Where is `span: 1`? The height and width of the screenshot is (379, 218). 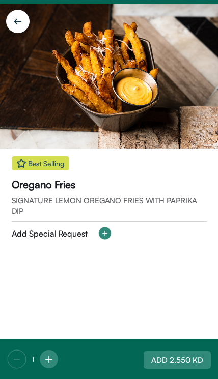 span: 1 is located at coordinates (33, 359).